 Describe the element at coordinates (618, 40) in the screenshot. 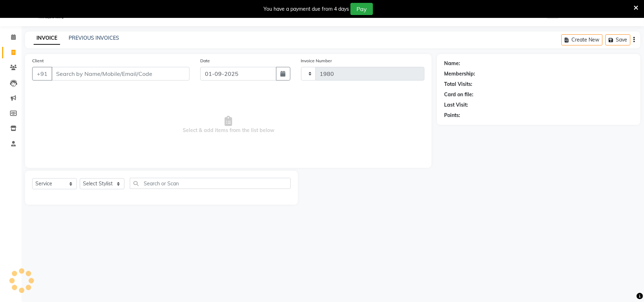

I see `button: Save` at that location.